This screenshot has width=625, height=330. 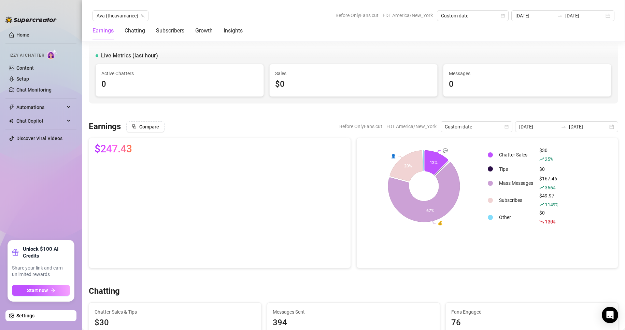 What do you see at coordinates (120, 16) in the screenshot?
I see `span: Ava (theavamariee)` at bounding box center [120, 16].